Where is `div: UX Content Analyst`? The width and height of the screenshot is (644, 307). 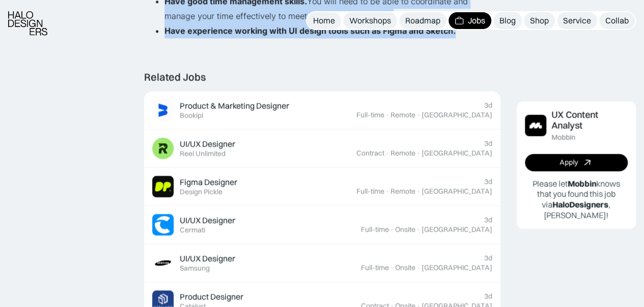
div: UX Content Analyst is located at coordinates (589, 121).